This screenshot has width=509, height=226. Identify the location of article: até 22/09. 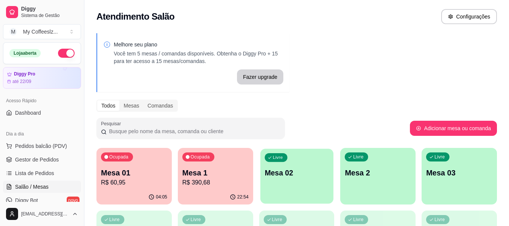
(22, 81).